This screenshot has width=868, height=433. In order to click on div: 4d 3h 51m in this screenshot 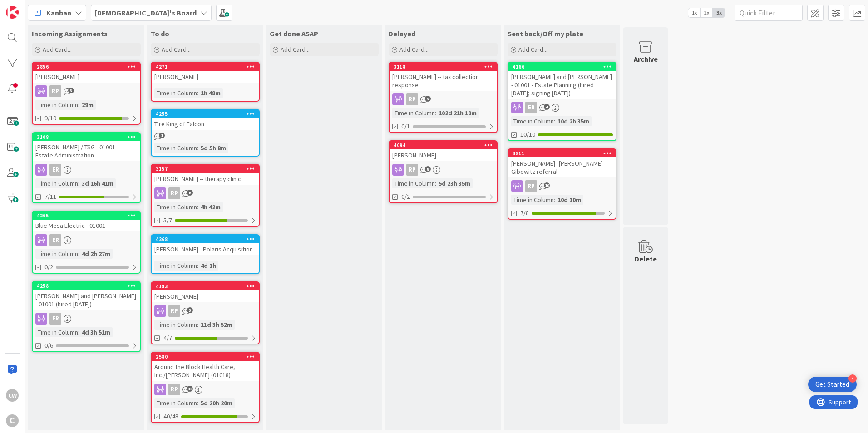, I will do `click(96, 332)`.